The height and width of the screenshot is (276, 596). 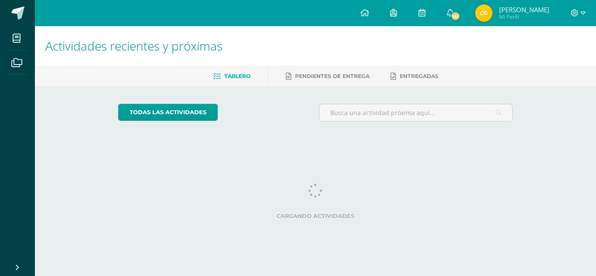 What do you see at coordinates (315, 216) in the screenshot?
I see `label: Cargando actividades` at bounding box center [315, 216].